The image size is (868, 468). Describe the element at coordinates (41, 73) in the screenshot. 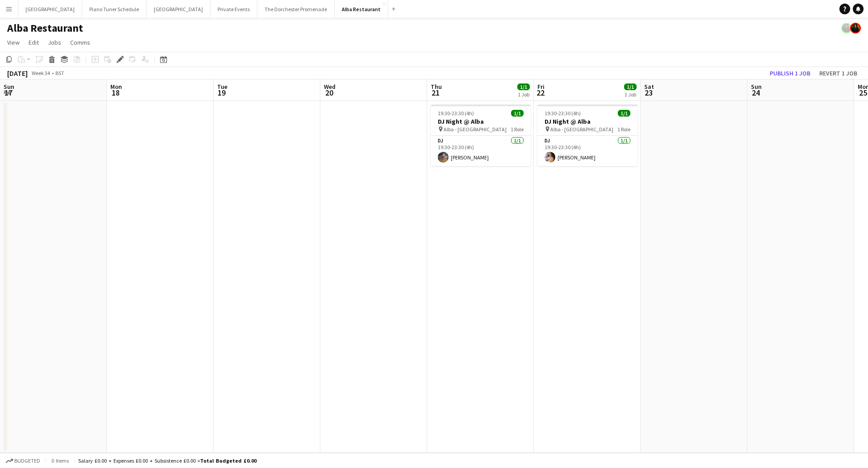

I see `span: Week 34` at that location.